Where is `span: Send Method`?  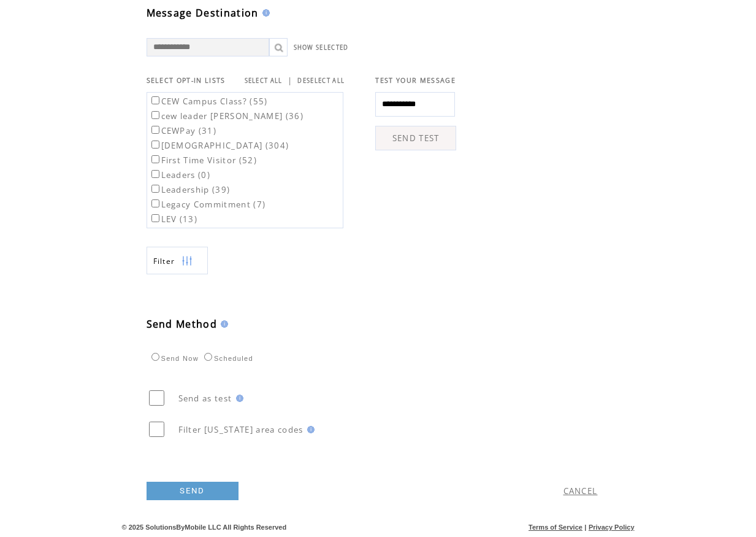 span: Send Method is located at coordinates (182, 324).